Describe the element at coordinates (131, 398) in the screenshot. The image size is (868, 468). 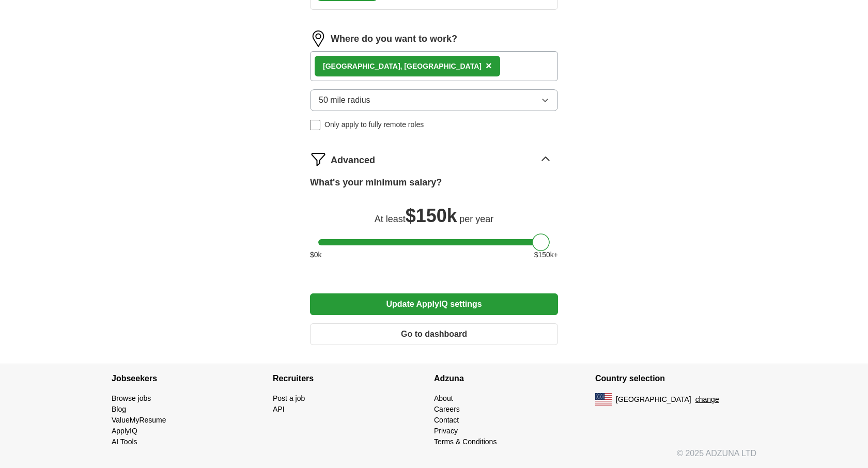
I see `a: Browse jobs` at that location.